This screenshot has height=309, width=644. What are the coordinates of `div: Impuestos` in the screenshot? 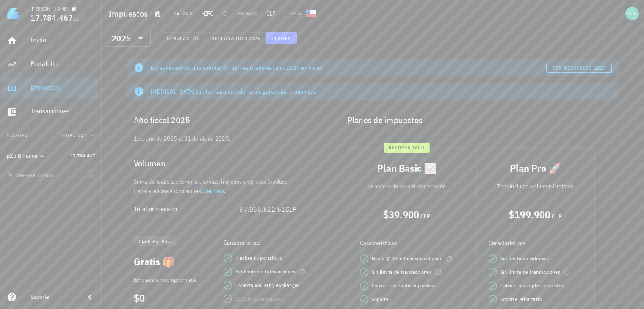 It's located at (63, 87).